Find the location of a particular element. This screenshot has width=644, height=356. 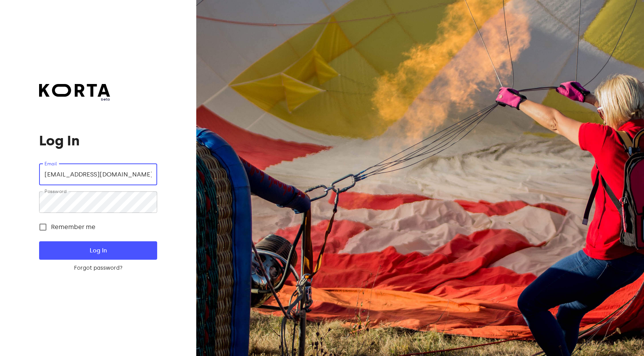

button: Log In is located at coordinates (98, 250).